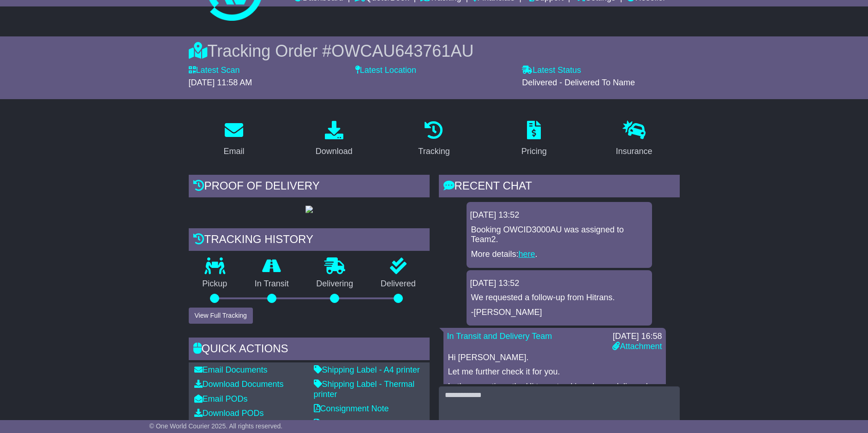  Describe the element at coordinates (233, 140) in the screenshot. I see `a: Email` at that location.